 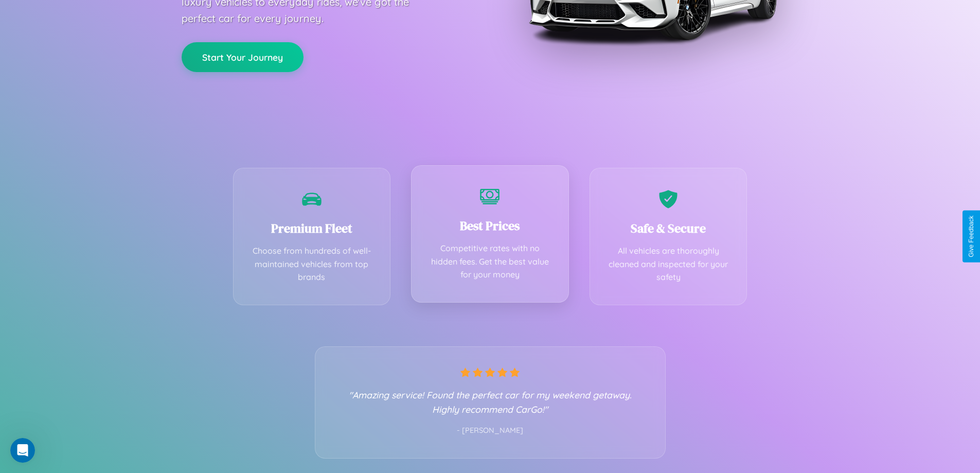 What do you see at coordinates (242, 57) in the screenshot?
I see `button: Start Your Journey` at bounding box center [242, 57].